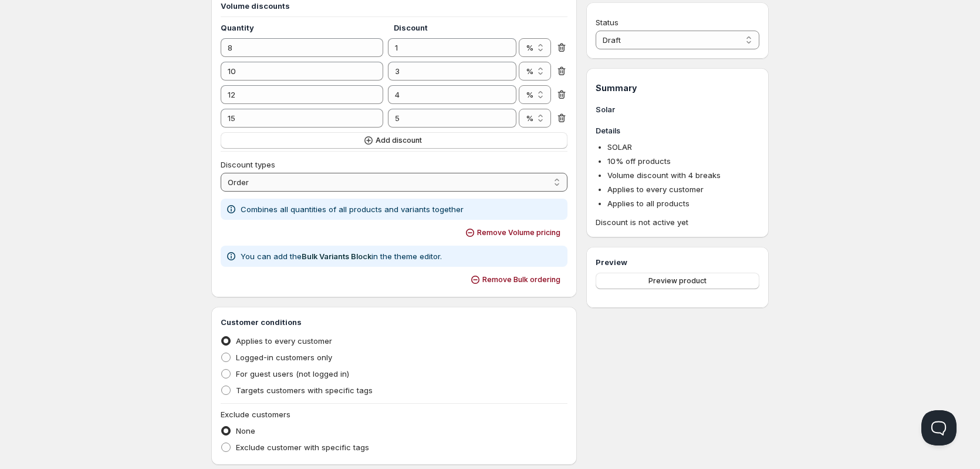 This screenshot has height=469, width=980. What do you see at coordinates (517, 279) in the screenshot?
I see `button: Remove Bulk ordering` at bounding box center [517, 279].